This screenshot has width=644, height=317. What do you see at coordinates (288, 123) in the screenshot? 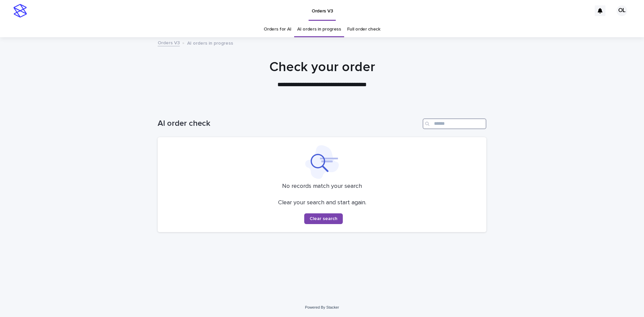
I see `h1: AI order check` at bounding box center [288, 123].